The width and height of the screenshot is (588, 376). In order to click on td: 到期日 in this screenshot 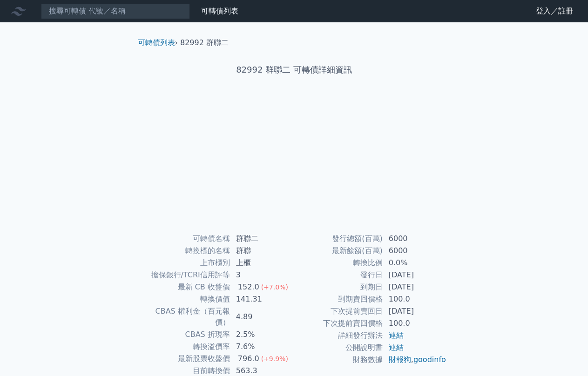, I will do `click(338, 287)`.